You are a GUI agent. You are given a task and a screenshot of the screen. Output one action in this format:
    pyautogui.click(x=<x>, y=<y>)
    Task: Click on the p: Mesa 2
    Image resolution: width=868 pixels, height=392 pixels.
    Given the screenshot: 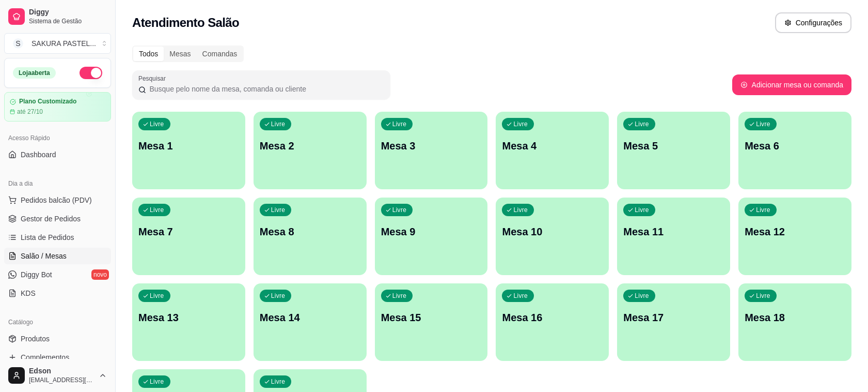 What is the action you would take?
    pyautogui.click(x=310, y=145)
    